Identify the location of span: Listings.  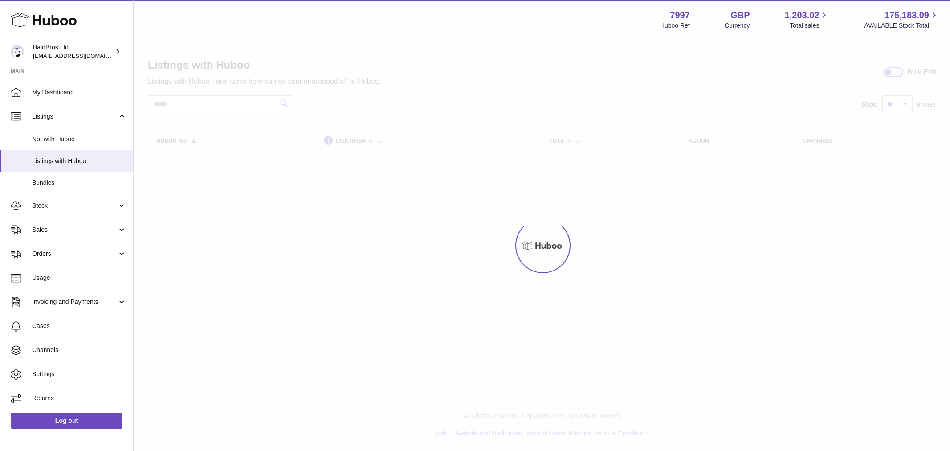
(74, 116).